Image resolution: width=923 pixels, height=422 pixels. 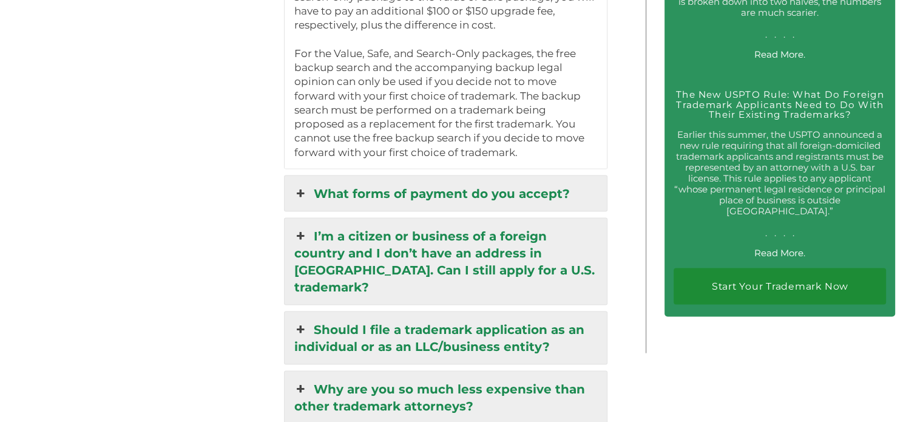 I want to click on p: Earlier this summer, the USPTO announced a new rule requiring that all foreign-domiciled trademar..., so click(x=780, y=184).